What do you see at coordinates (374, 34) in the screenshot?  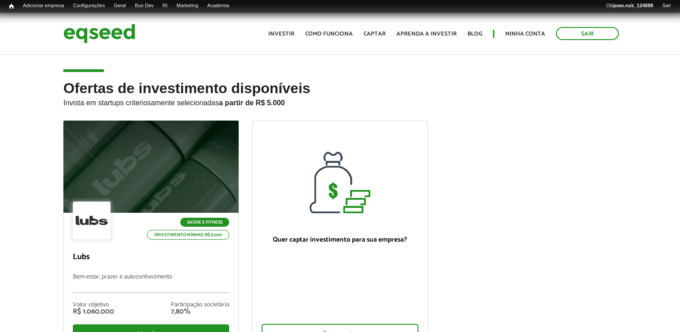 I see `a: Captar` at bounding box center [374, 34].